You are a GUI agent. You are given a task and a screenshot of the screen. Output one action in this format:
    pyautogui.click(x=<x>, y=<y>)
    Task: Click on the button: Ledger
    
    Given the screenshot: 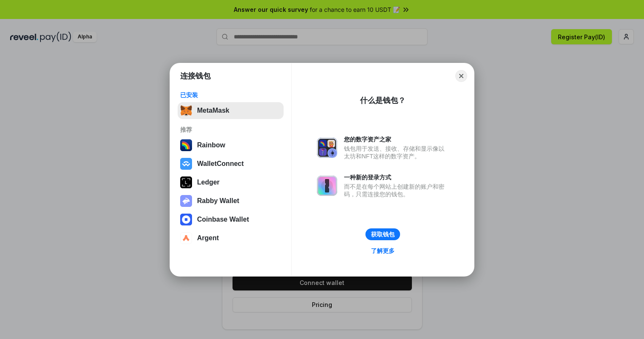 What is the action you would take?
    pyautogui.click(x=230, y=182)
    